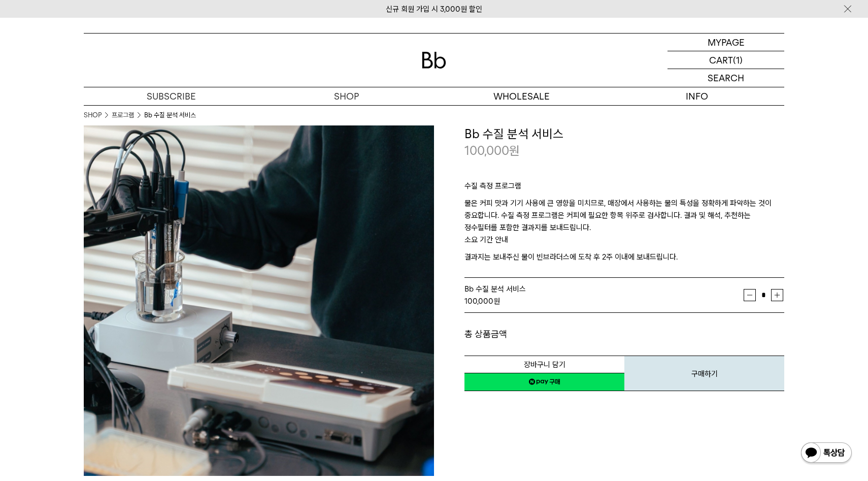  Describe the element at coordinates (704, 373) in the screenshot. I see `button: 구매하기` at that location.